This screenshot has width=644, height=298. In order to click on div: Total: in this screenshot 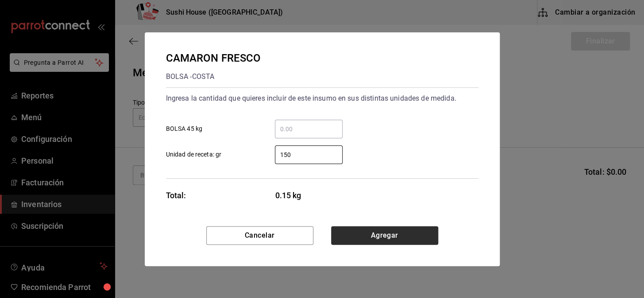, I will do `click(176, 195)`.